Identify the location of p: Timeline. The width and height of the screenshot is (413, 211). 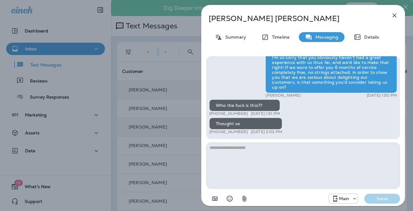
(279, 37).